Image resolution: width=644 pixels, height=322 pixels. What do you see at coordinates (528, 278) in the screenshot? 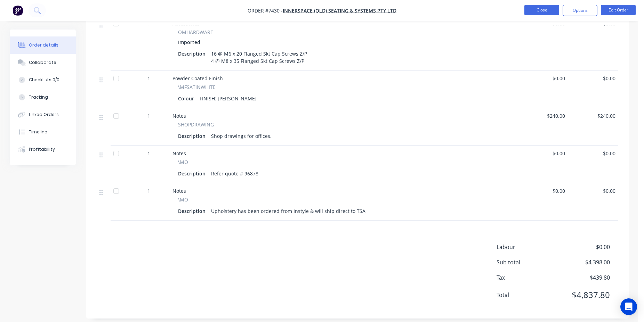
I see `span: Tax` at bounding box center [528, 278].